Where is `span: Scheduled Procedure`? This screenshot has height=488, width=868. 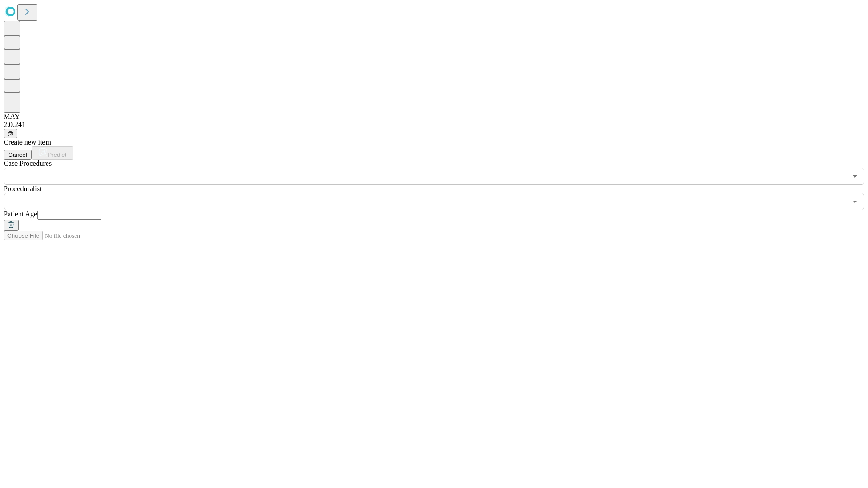
span: Scheduled Procedure is located at coordinates (28, 163).